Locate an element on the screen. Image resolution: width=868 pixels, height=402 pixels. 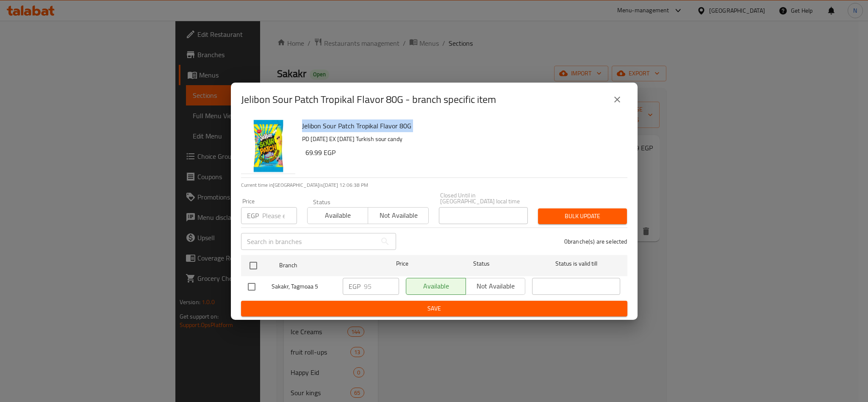
button: close is located at coordinates (617, 100).